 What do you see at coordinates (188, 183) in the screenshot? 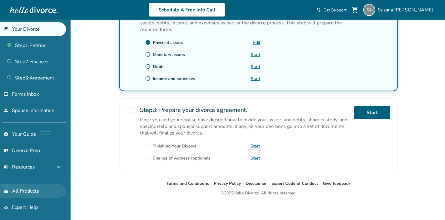
I see `a: Terms and Conditions` at bounding box center [188, 183].